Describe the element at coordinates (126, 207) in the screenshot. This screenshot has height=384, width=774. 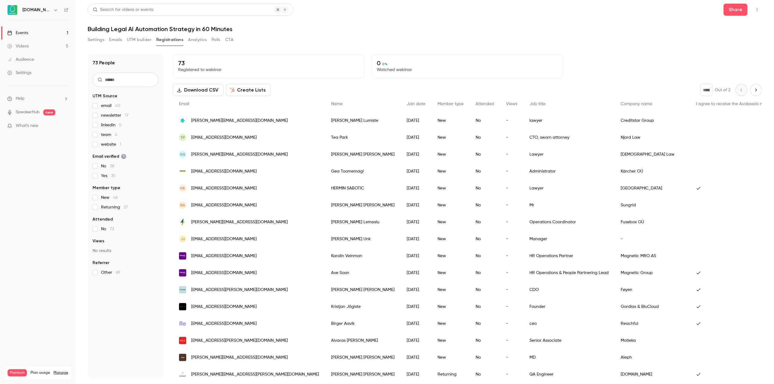
I see `span: 27` at that location.